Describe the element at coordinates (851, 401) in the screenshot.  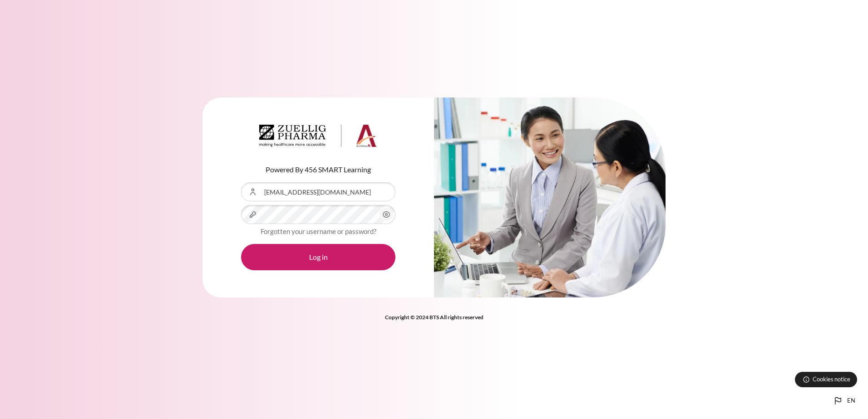
I see `span: en` at that location.